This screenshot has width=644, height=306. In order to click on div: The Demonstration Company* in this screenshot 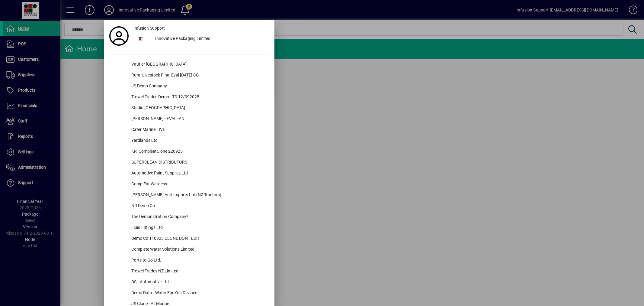, I will do `click(199, 217)`.